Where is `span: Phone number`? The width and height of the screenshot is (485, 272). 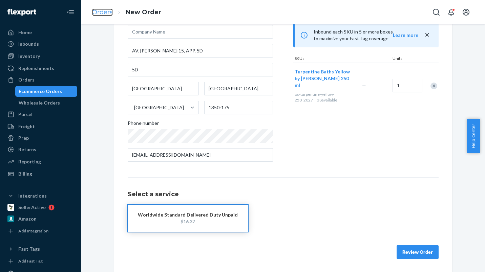
span: Phone number is located at coordinates (143, 125).